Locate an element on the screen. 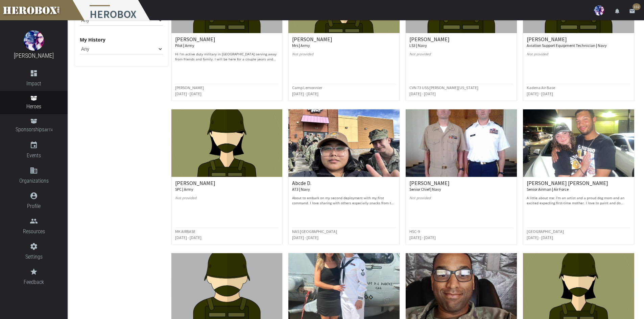 Image resolution: width=644 pixels, height=319 pixels. img: image is located at coordinates (34, 41).